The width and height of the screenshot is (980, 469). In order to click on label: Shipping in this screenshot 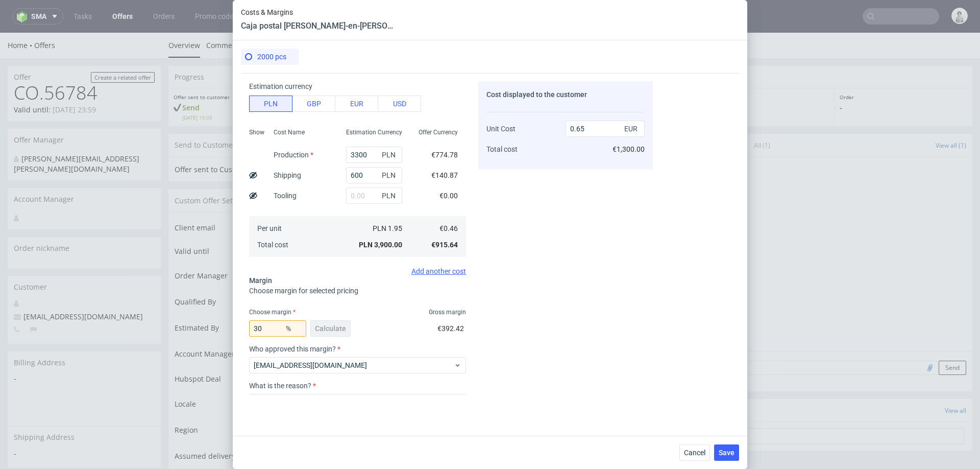, I will do `click(287, 175)`.